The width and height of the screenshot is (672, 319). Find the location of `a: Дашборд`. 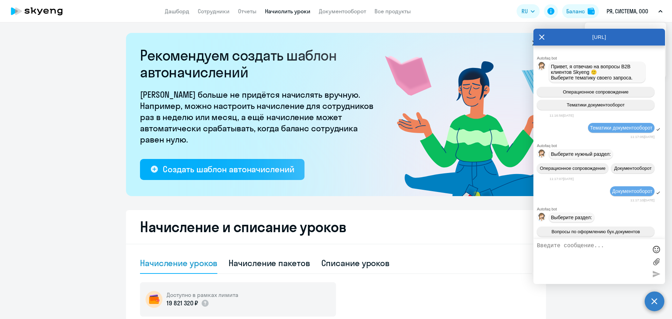

a: Дашборд is located at coordinates (177, 11).